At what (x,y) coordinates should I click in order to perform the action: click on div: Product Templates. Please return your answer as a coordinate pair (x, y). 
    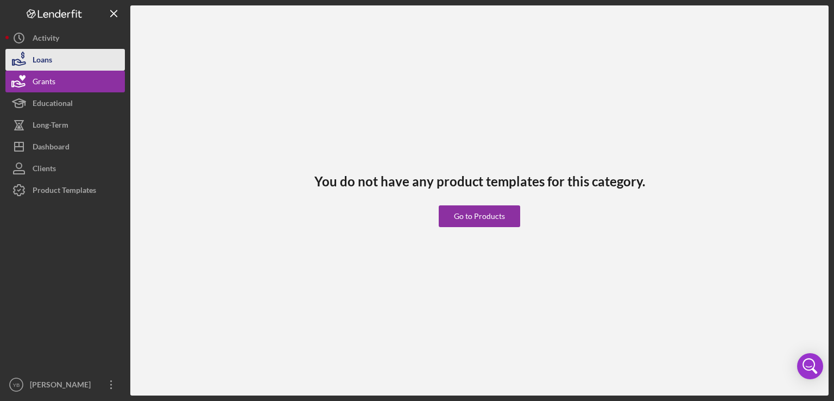
    Looking at the image, I should click on (64, 191).